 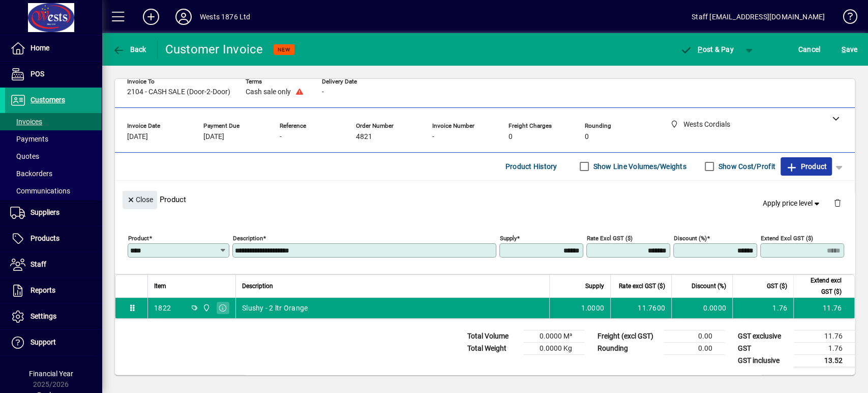 What do you see at coordinates (821, 286) in the screenshot?
I see `span: Extend excl GST ($)` at bounding box center [821, 286].